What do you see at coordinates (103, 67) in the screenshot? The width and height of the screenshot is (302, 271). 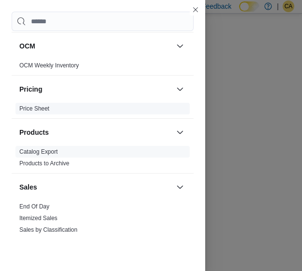 I see `div: OCM` at bounding box center [103, 67].